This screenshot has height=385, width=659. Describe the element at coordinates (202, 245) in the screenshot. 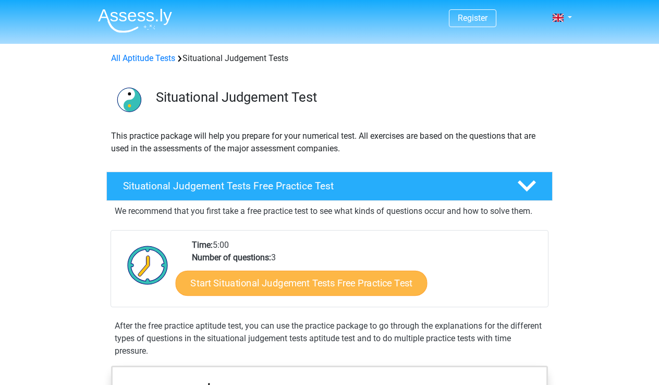

I see `b: Time:` at that location.